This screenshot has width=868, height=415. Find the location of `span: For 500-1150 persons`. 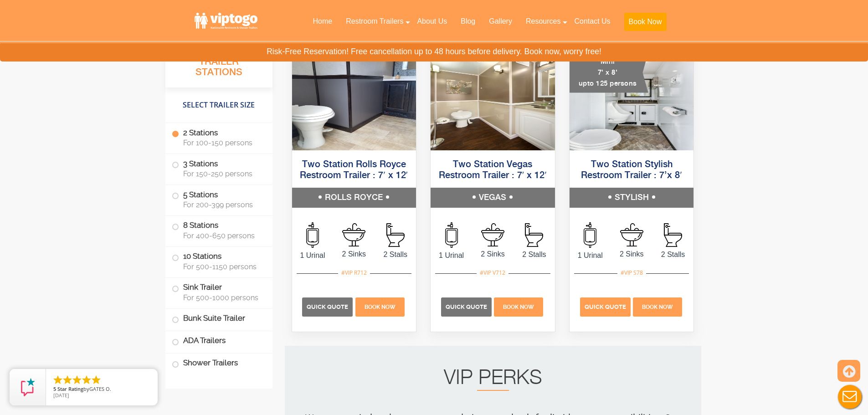

span: For 500-1150 persons is located at coordinates (222, 267).